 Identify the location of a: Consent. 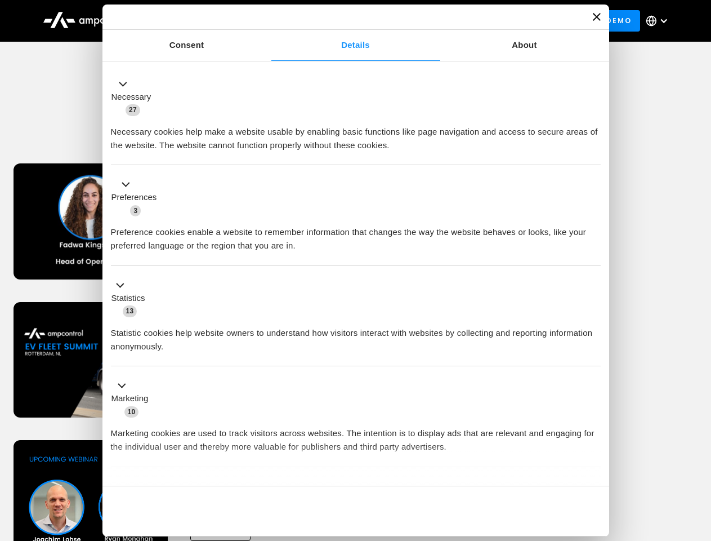
(187, 45).